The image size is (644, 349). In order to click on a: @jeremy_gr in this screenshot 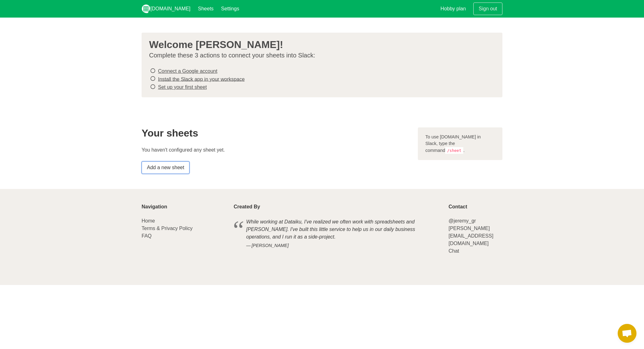, I will do `click(462, 220)`.